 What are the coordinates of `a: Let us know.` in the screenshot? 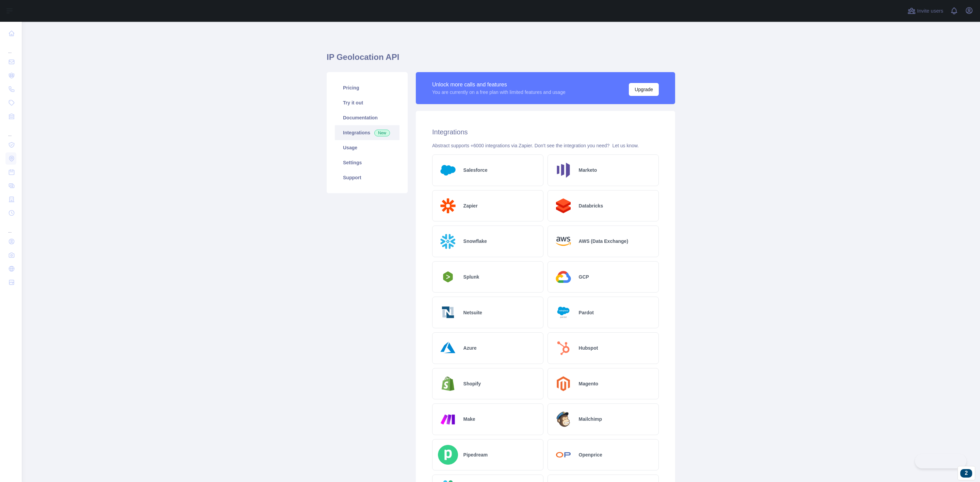 It's located at (626, 146).